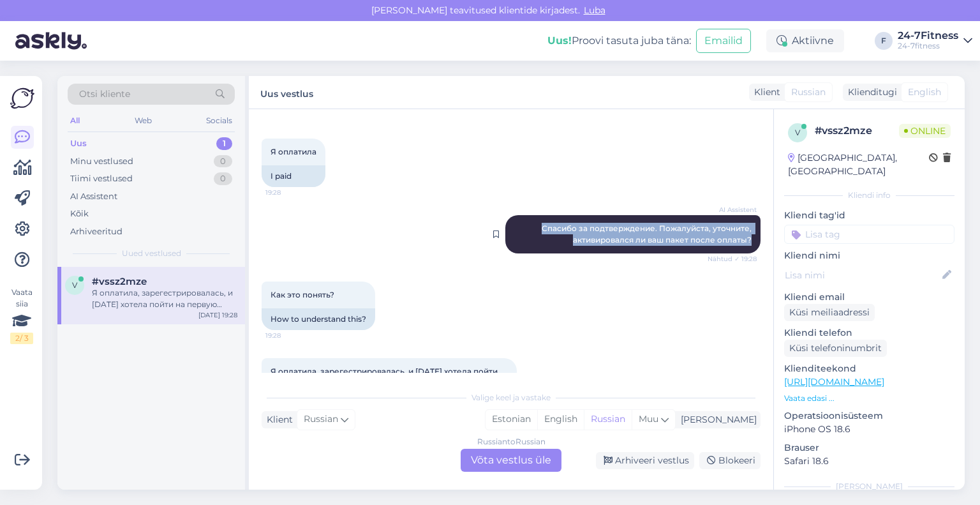 This screenshot has height=505, width=980. Describe the element at coordinates (869, 215) in the screenshot. I see `p: Kliendi tag'id` at that location.